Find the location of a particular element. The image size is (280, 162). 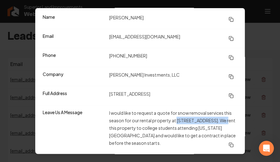

dt: Name is located at coordinates (73, 19).